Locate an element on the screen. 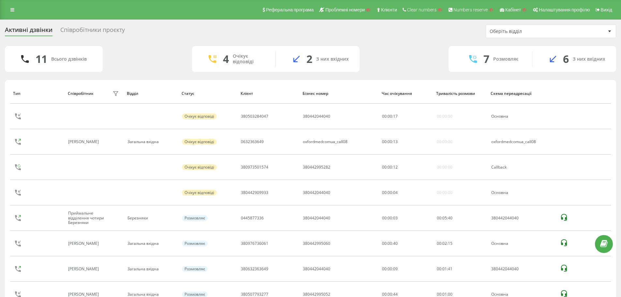 Image resolution: width=621 pixels, height=297 pixels. div: Тривалість розмови is located at coordinates (460, 94).